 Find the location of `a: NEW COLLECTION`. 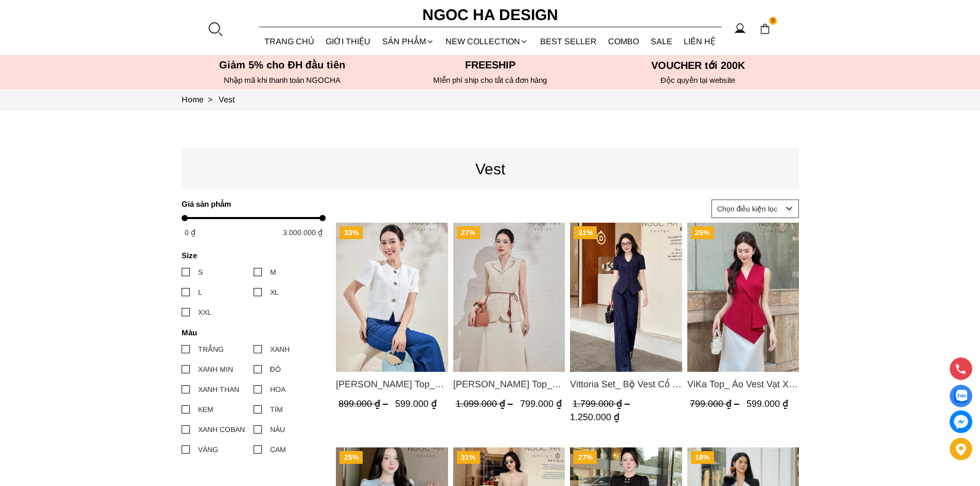

a: NEW COLLECTION is located at coordinates (487, 41).